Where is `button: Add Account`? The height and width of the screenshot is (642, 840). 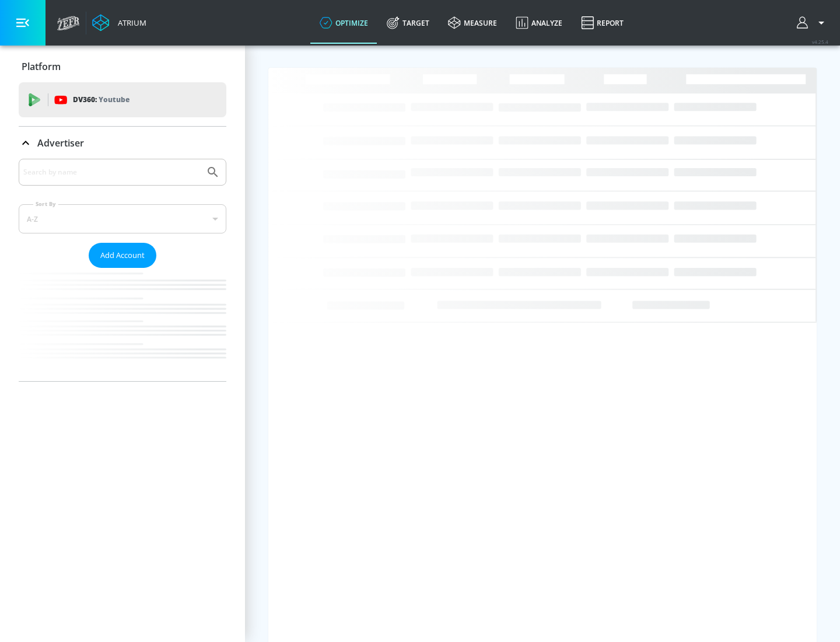 button: Add Account is located at coordinates (122, 255).